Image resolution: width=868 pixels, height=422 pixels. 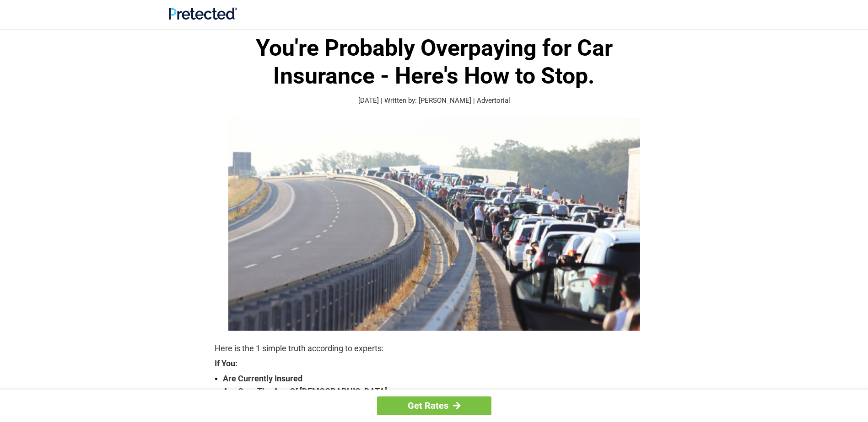 What do you see at coordinates (434, 62) in the screenshot?
I see `h1: You're Probably Overpaying for Car Insurance - Here's How to Stop.` at bounding box center [434, 62].